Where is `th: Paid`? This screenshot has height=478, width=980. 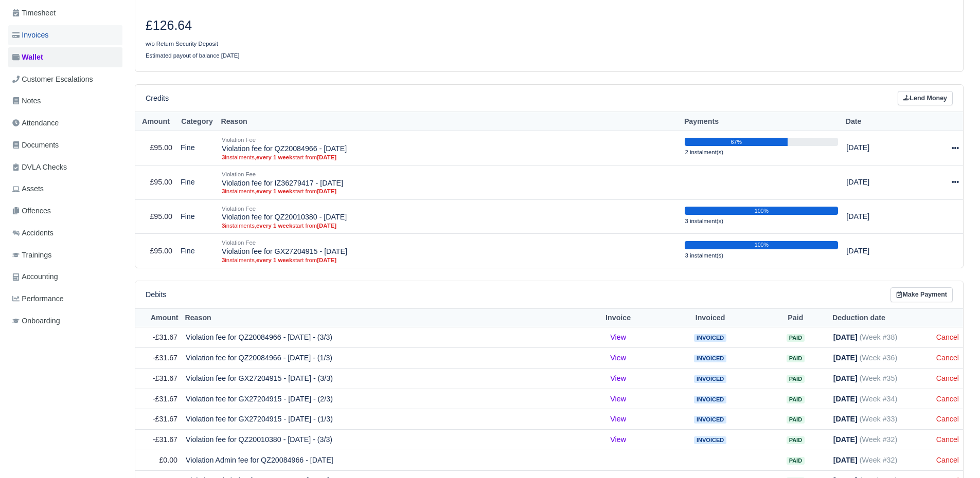
th: Paid is located at coordinates (796, 318).